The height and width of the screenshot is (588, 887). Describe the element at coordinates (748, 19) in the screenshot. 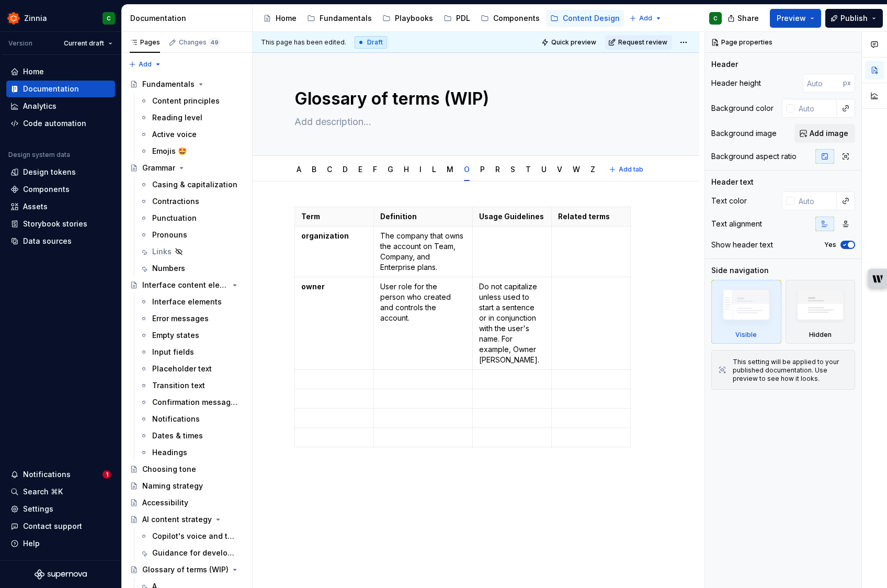

I see `span: Share` at that location.